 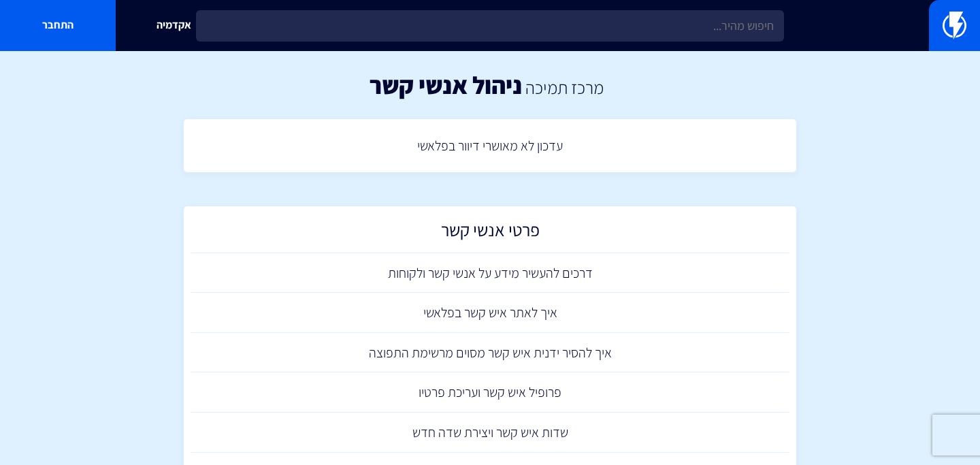 I want to click on a: פרטי אנשי קשר, so click(x=490, y=233).